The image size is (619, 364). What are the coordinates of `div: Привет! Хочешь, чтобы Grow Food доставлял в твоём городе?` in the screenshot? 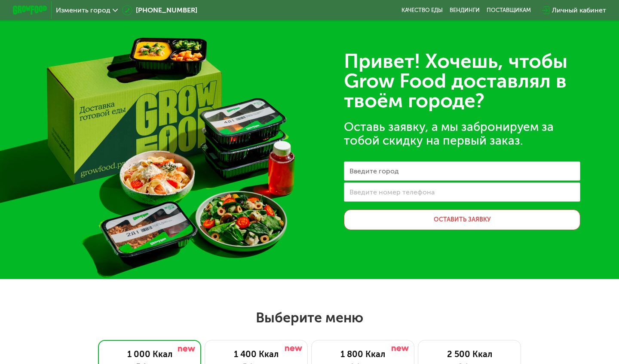 It's located at (462, 81).